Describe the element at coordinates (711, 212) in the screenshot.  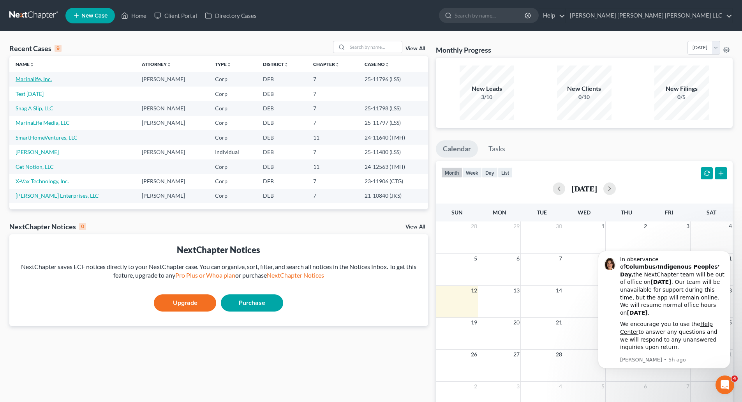
I see `span: Sat` at that location.